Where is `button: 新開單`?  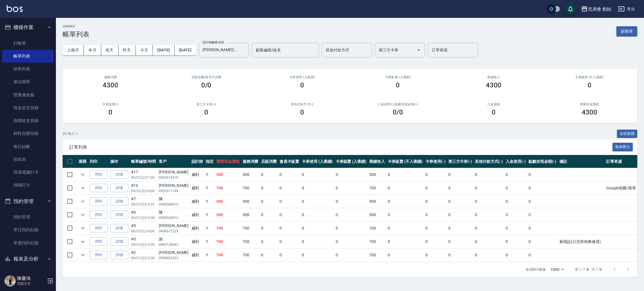 button: 新開單 is located at coordinates (627, 31).